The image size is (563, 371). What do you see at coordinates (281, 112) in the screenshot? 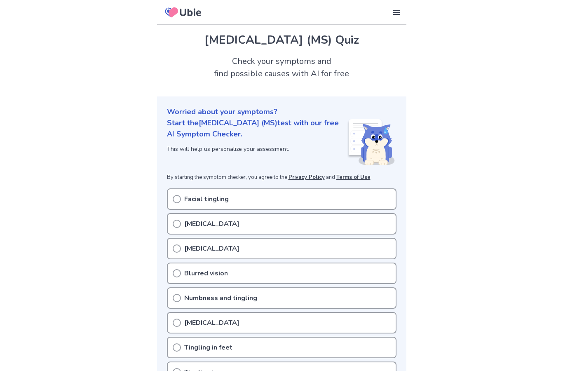
I see `p: Worried about your symptoms?` at bounding box center [281, 112].